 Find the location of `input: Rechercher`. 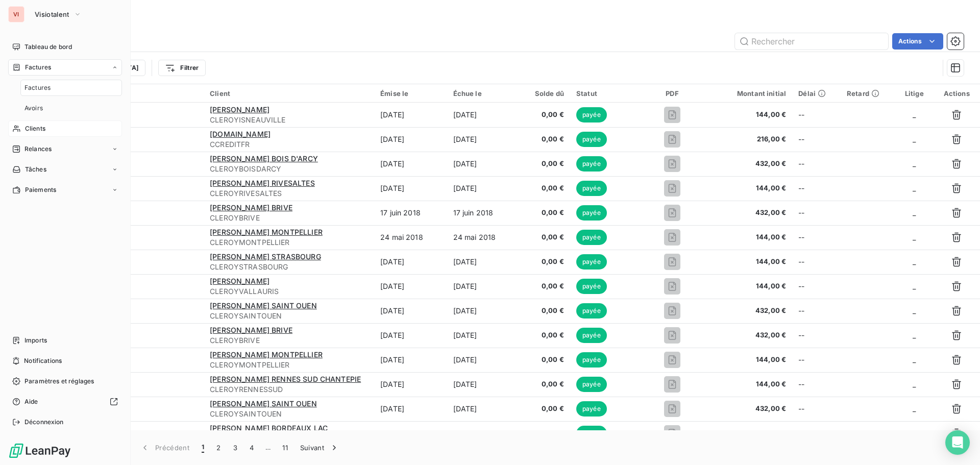

input: Rechercher is located at coordinates (812, 42).